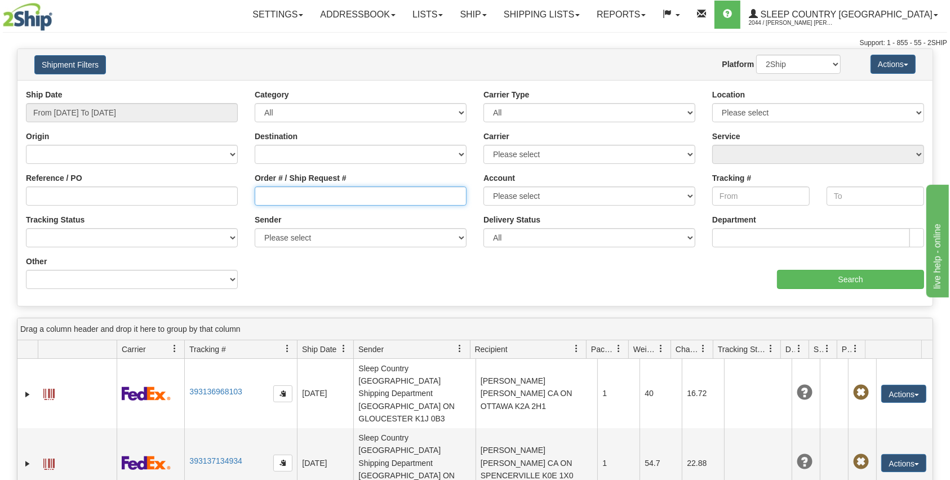 This screenshot has width=950, height=480. I want to click on a: Charge filter column settings, so click(703, 349).